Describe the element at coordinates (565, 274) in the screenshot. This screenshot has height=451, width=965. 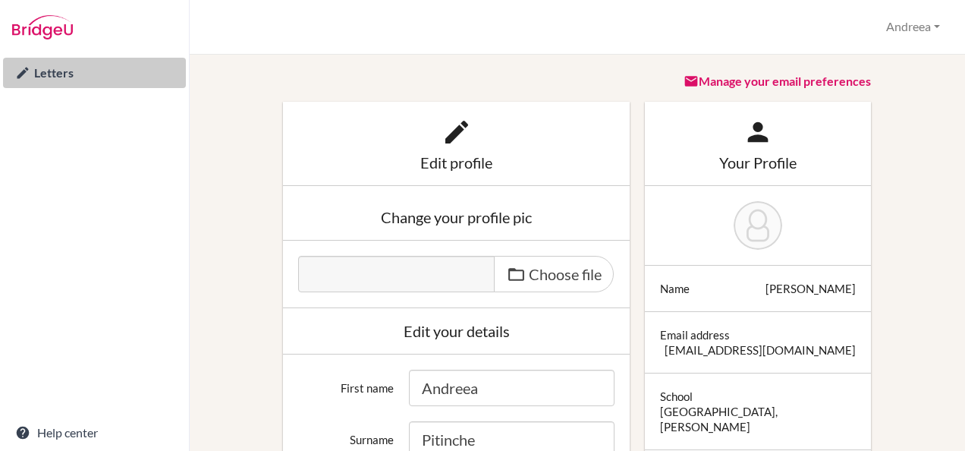
I see `span: Choose file` at that location.